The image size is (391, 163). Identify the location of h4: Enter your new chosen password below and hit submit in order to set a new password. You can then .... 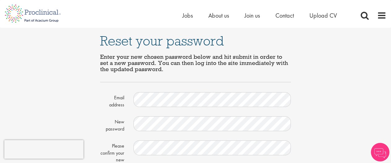
(196, 63).